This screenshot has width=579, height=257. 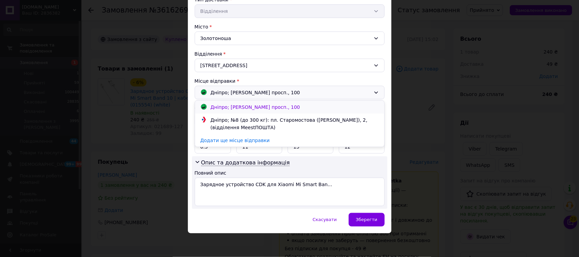 I want to click on span: Скасувати, so click(x=324, y=219).